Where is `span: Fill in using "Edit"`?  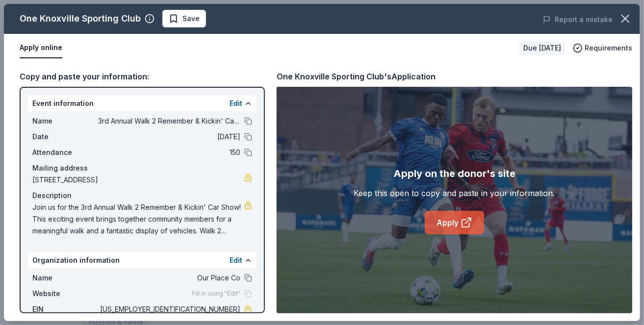
span: Fill in using "Edit" is located at coordinates (216, 293).